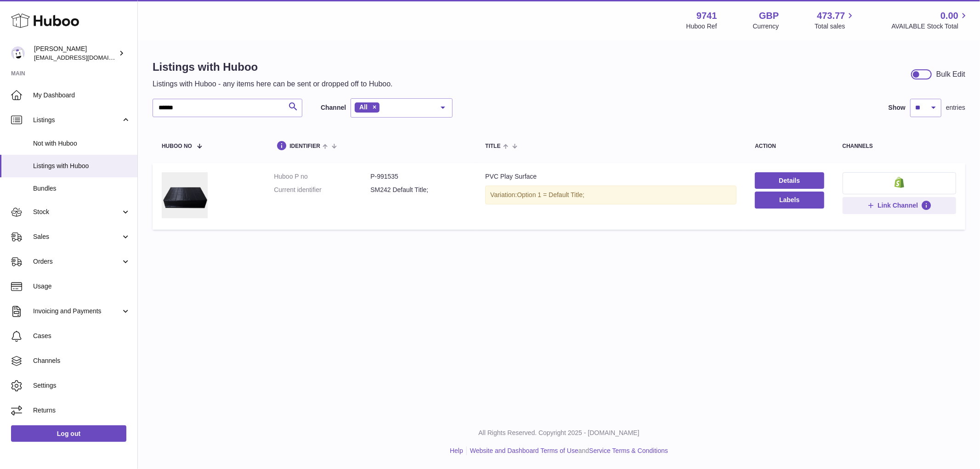 The width and height of the screenshot is (980, 469). Describe the element at coordinates (830, 15) in the screenshot. I see `span: 473.77` at that location.